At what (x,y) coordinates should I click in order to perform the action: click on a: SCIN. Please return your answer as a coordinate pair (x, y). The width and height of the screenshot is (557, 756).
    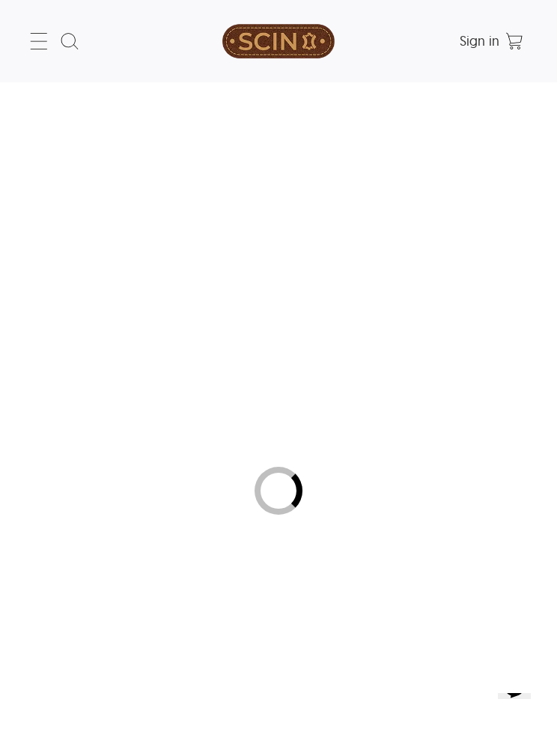
    Looking at the image, I should click on (278, 41).